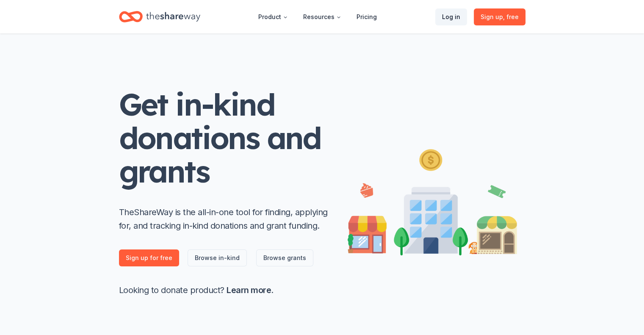 Image resolution: width=644 pixels, height=335 pixels. What do you see at coordinates (500, 17) in the screenshot?
I see `a: Sign up, free` at bounding box center [500, 17].